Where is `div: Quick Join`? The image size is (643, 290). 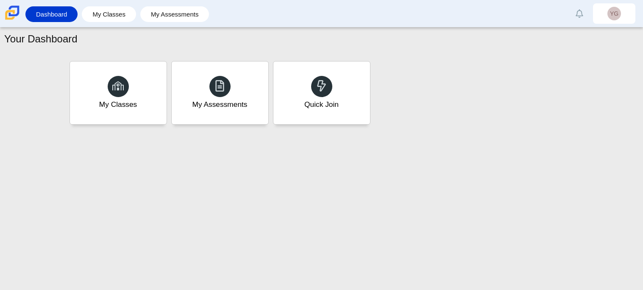 div: Quick Join is located at coordinates (321, 104).